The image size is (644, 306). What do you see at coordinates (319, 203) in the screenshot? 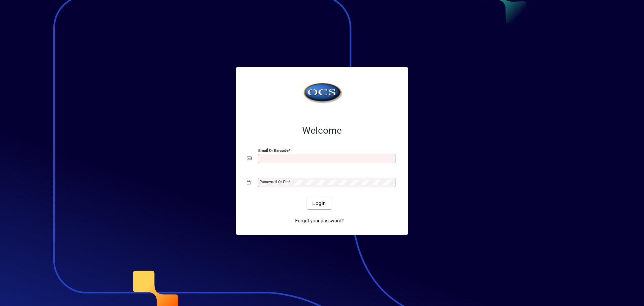
I see `button: Login` at bounding box center [319, 203].